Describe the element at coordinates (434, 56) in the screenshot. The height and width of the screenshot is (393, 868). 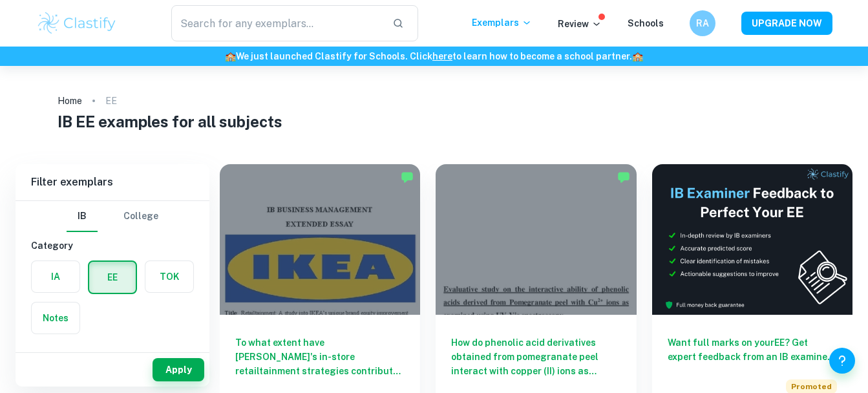
I see `h6: We just launched Clastify for Schools. Click to learn how to become a school partner.` at that location.